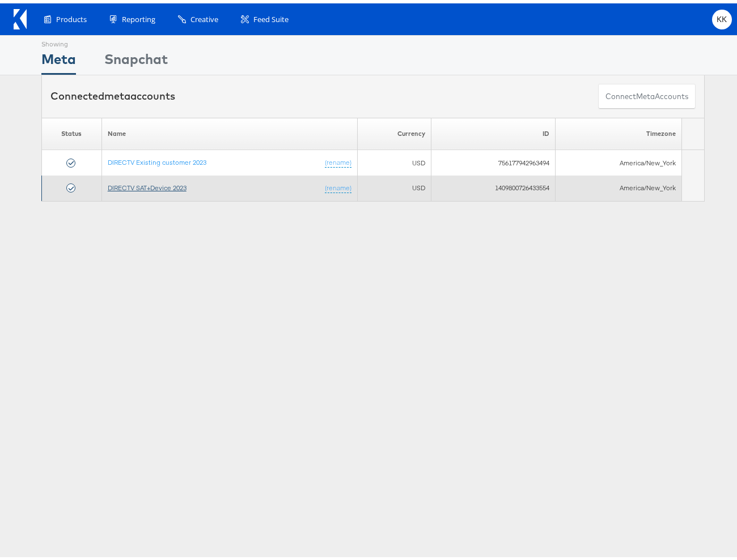 The width and height of the screenshot is (737, 560). Describe the element at coordinates (394, 131) in the screenshot. I see `th: Currency` at that location.